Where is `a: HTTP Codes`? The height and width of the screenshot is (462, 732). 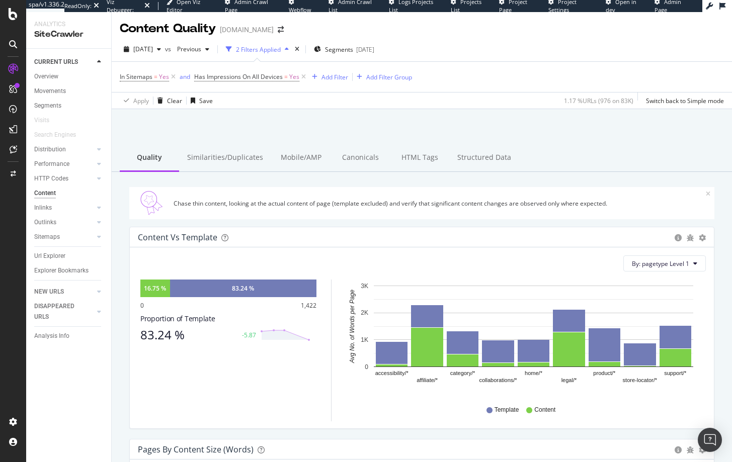 a: HTTP Codes is located at coordinates (64, 178).